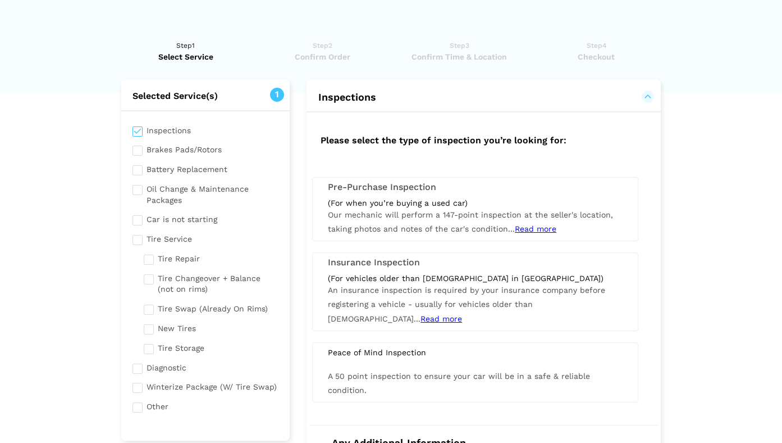  Describe the element at coordinates (484, 97) in the screenshot. I see `button: Inspections` at that location.